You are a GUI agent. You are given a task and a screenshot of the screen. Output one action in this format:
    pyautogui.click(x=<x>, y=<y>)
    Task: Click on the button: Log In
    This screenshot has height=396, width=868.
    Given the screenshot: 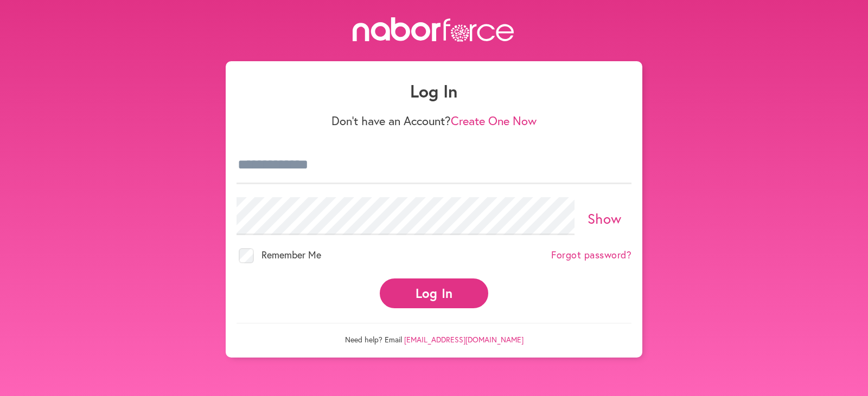 What is the action you would take?
    pyautogui.click(x=434, y=293)
    